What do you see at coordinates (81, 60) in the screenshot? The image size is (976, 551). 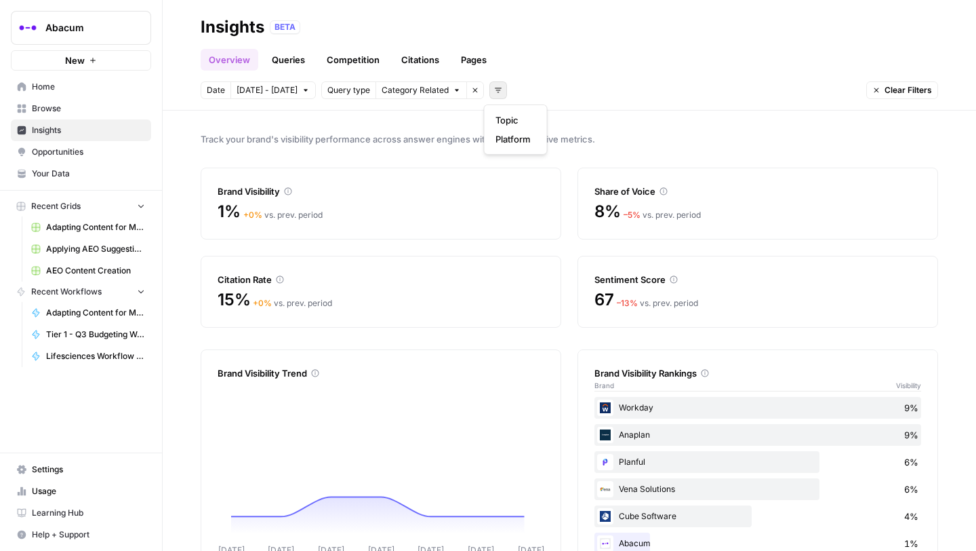 I see `button: New` at bounding box center [81, 60].